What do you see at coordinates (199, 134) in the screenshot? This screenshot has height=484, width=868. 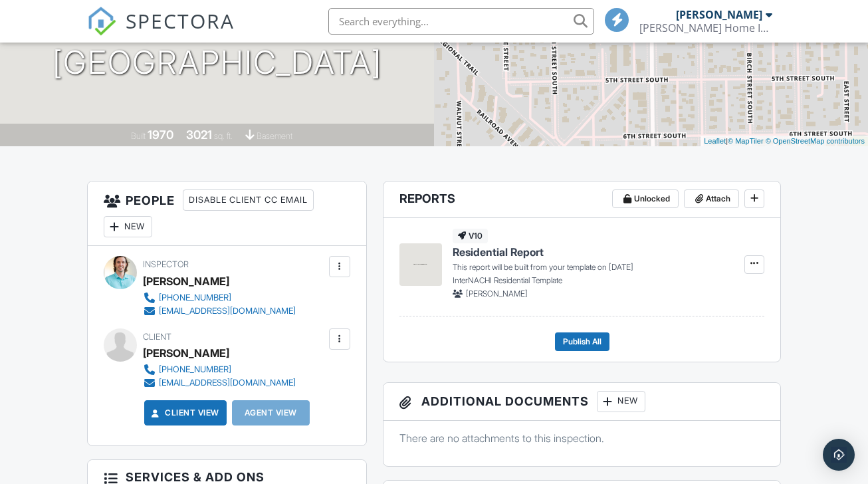 I see `div: 3021` at bounding box center [199, 134].